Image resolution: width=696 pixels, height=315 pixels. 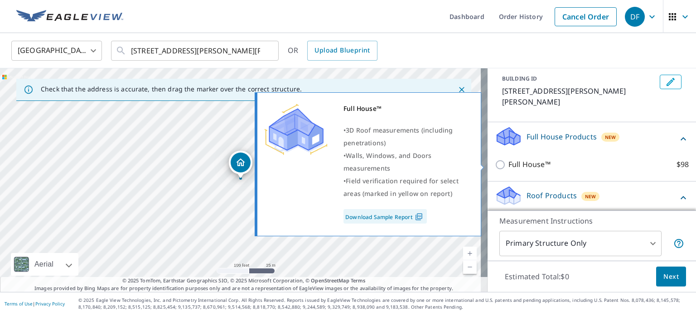 What do you see at coordinates (387, 162) in the screenshot?
I see `span: Walls, Windows, and Doors measurements` at bounding box center [387, 162].